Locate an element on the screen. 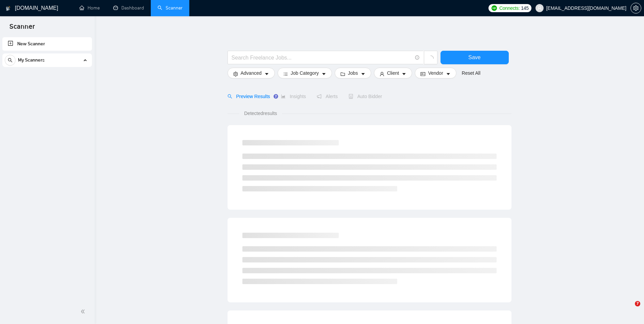  div: Tooltip anchor is located at coordinates (276, 96).